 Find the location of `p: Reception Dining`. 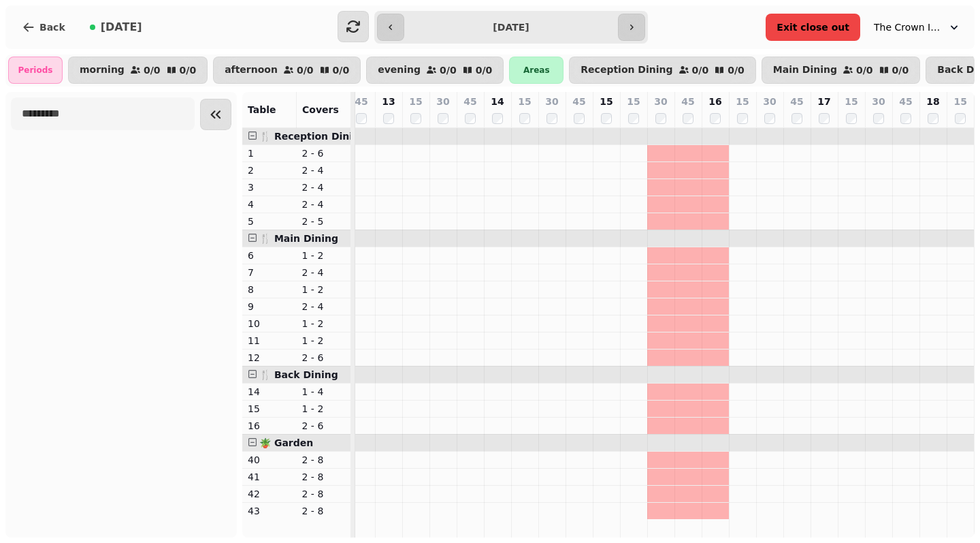

p: Reception Dining is located at coordinates (627, 70).